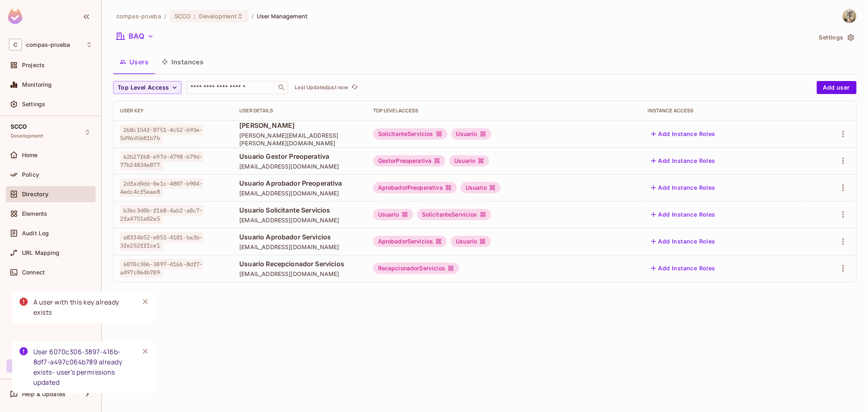  What do you see at coordinates (182, 62) in the screenshot?
I see `button: Instances` at bounding box center [182, 62].